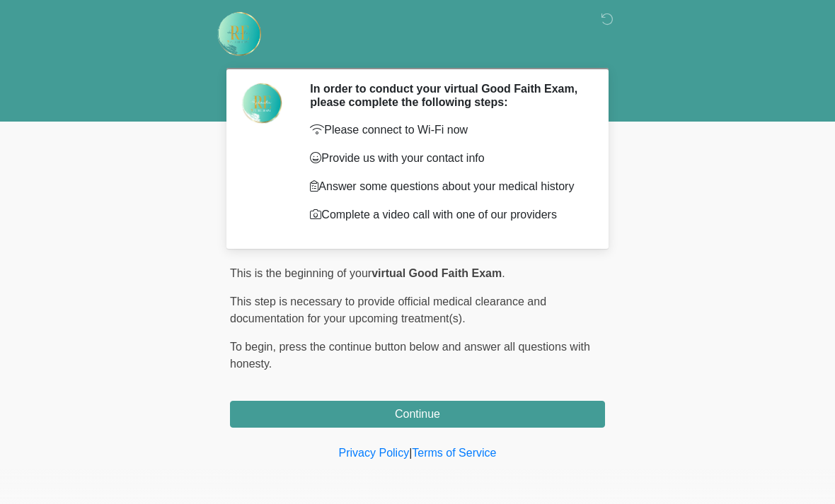 This screenshot has height=504, width=835. I want to click on span: This step is necessary to provide official medical clearance and documentation for your upcoming ..., so click(388, 309).